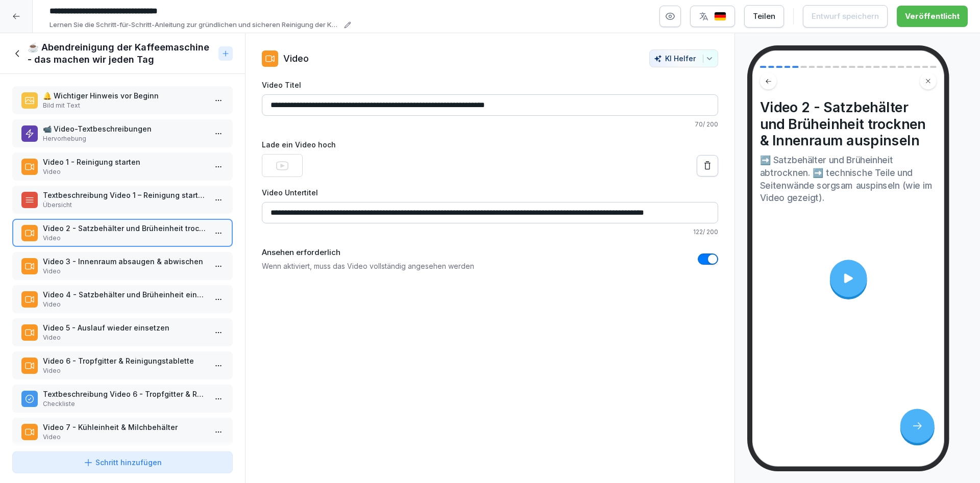  What do you see at coordinates (124, 261) in the screenshot?
I see `p: Video 3 - Innenraum absaugen & abwischen` at bounding box center [124, 261].